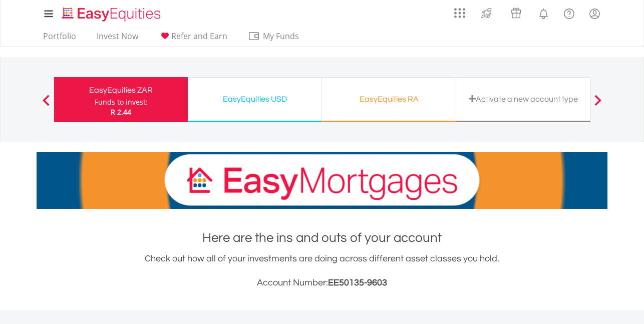  Describe the element at coordinates (459, 11) in the screenshot. I see `a: AppsGrid` at that location.